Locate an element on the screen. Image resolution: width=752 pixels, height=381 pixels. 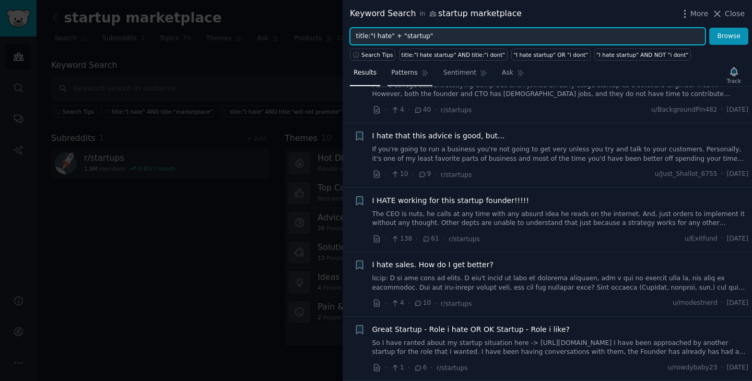
span: u/rowdybaby23 is located at coordinates (692, 368).